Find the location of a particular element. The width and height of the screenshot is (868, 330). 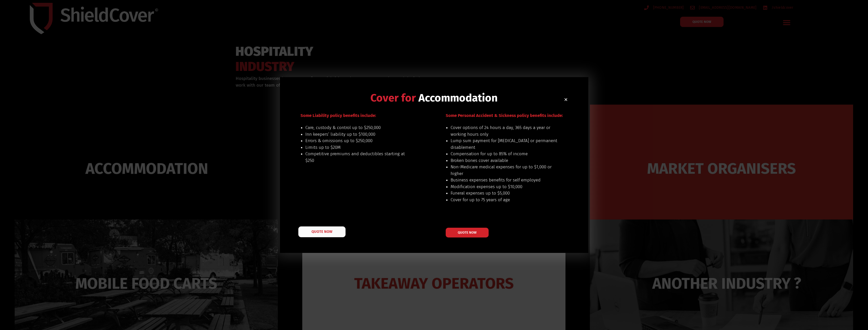

li: Competitive premiums and deductibles starting at $250 is located at coordinates (359, 157).